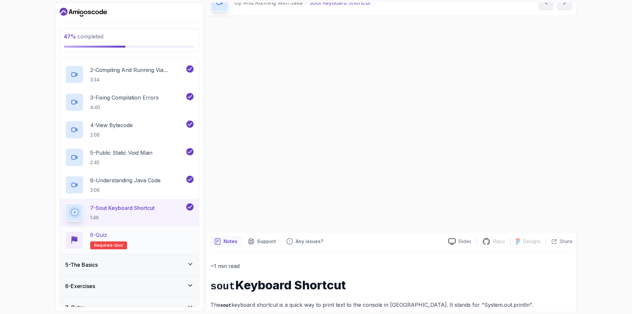  What do you see at coordinates (305, 242) in the screenshot?
I see `button: Feedback button` at bounding box center [305, 242].